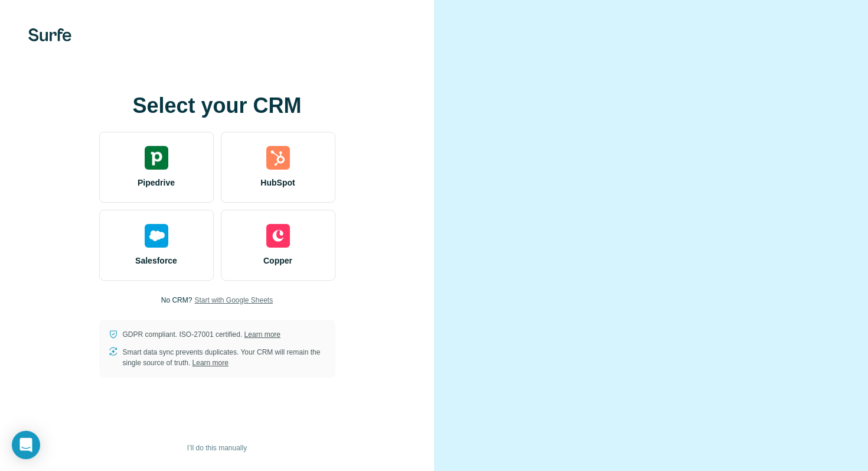 This screenshot has width=868, height=471. I want to click on div: Open Intercom Messenger, so click(26, 445).